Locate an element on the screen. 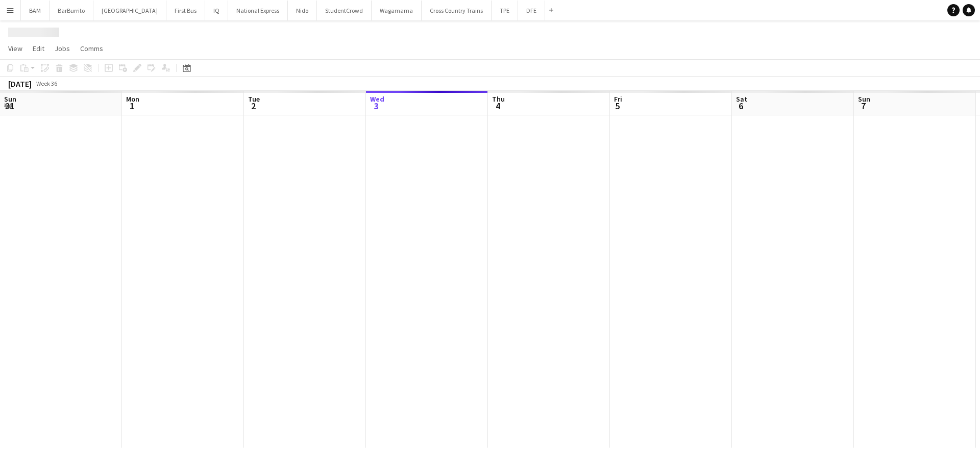  button: Nido is located at coordinates (303, 10).